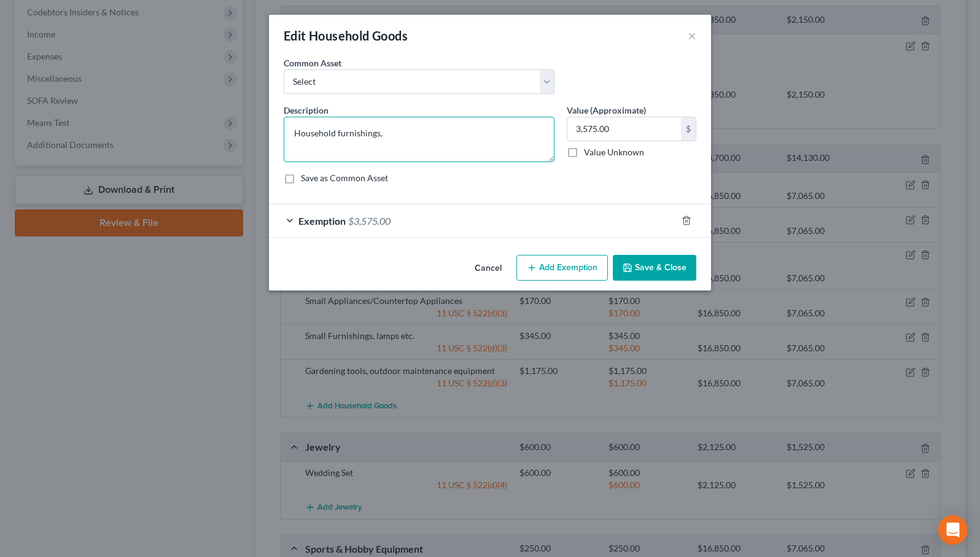 This screenshot has width=980, height=557. I want to click on span: Description, so click(306, 110).